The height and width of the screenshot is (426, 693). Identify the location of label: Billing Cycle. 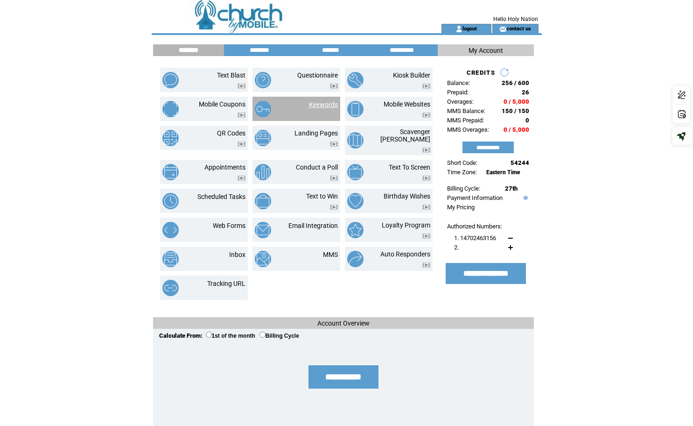
(279, 336).